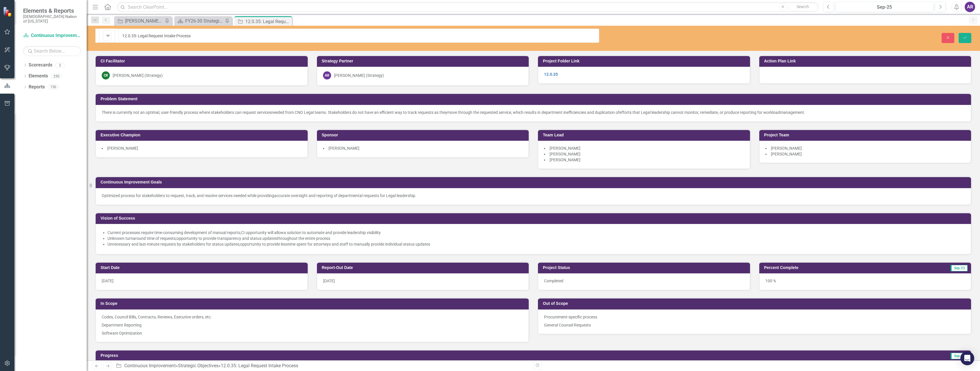 Image resolution: width=980 pixels, height=371 pixels. What do you see at coordinates (312, 332) in the screenshot?
I see `p: Software Optimization` at bounding box center [312, 332].